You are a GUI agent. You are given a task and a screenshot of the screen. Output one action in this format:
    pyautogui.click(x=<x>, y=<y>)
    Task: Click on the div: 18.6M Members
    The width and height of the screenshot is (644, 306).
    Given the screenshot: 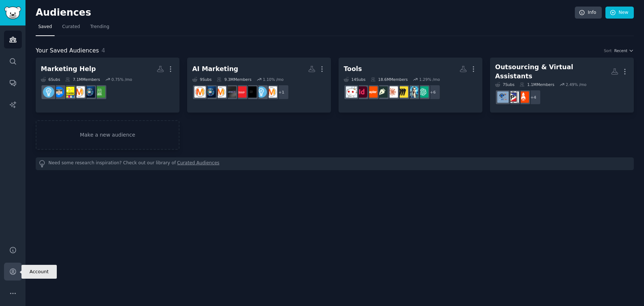 What is the action you would take?
    pyautogui.click(x=389, y=80)
    